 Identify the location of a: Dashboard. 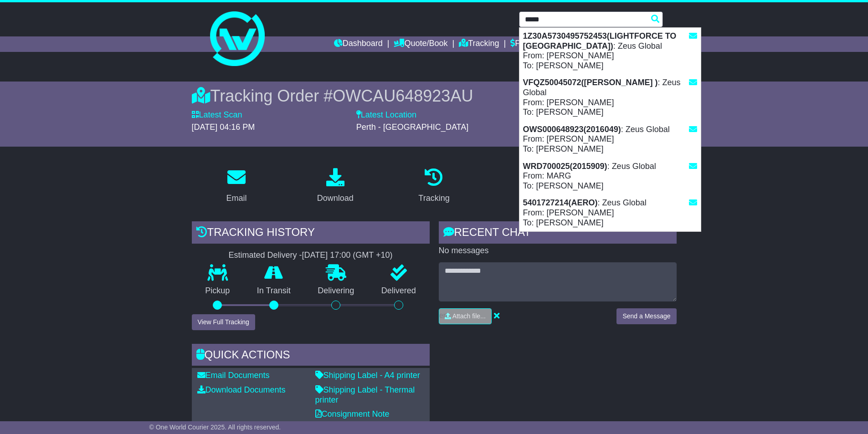
(358, 44).